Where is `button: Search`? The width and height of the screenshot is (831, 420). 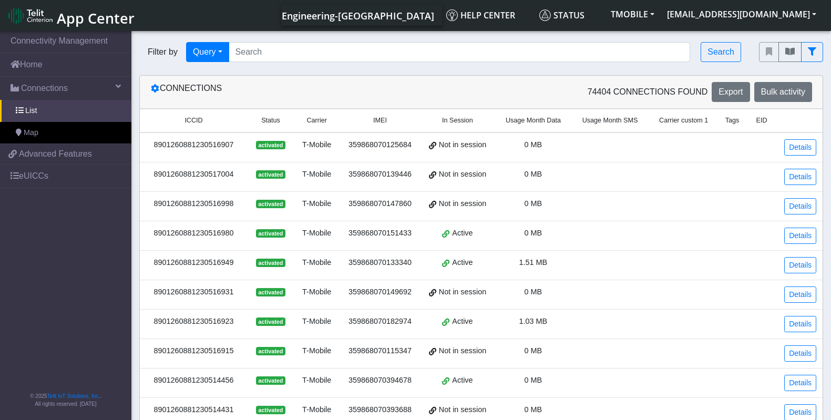
button: Search is located at coordinates (720, 52).